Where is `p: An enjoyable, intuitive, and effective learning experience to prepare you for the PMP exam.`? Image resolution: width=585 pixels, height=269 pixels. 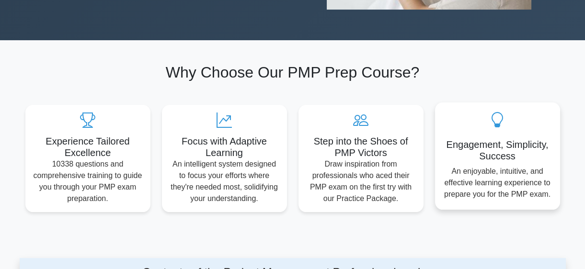
p: An enjoyable, intuitive, and effective learning experience to prepare you for the PMP exam. is located at coordinates (498, 183).